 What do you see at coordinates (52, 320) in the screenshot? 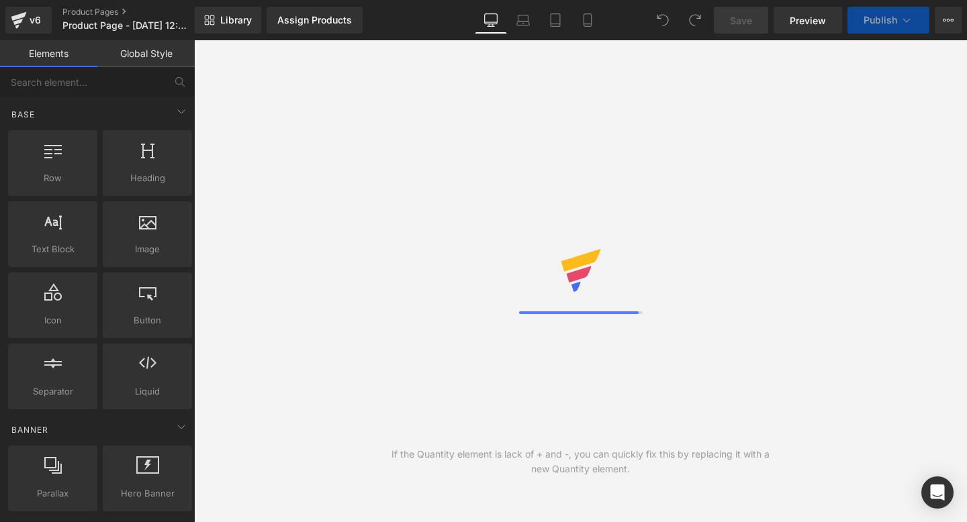
I see `span: Icon` at bounding box center [52, 320].